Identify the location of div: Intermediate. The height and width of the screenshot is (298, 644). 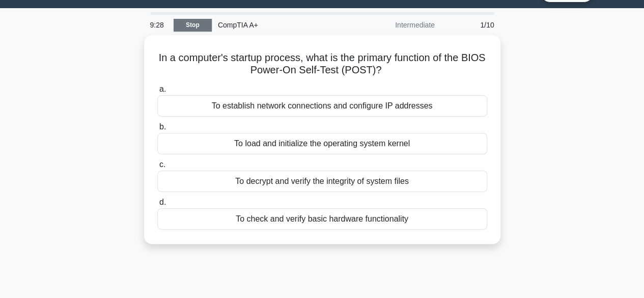
(397, 25).